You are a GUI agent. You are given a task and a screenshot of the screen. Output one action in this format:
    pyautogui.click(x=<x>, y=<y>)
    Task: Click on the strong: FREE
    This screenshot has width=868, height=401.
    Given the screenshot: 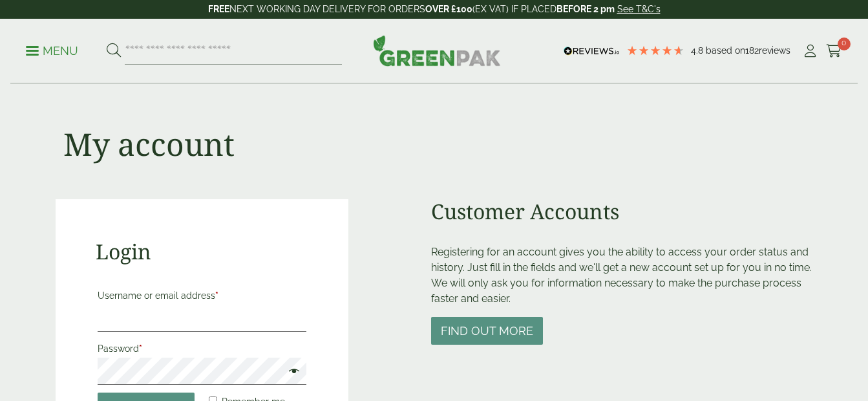 What is the action you would take?
    pyautogui.click(x=219, y=9)
    